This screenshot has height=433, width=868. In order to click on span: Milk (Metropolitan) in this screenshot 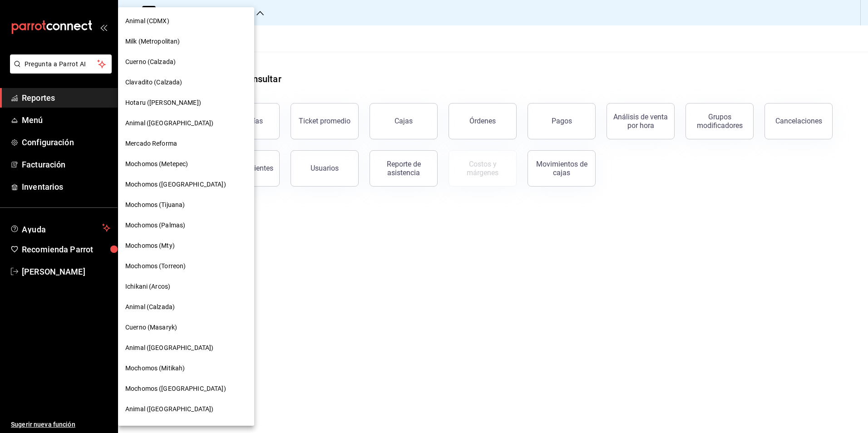, I will do `click(153, 41)`.